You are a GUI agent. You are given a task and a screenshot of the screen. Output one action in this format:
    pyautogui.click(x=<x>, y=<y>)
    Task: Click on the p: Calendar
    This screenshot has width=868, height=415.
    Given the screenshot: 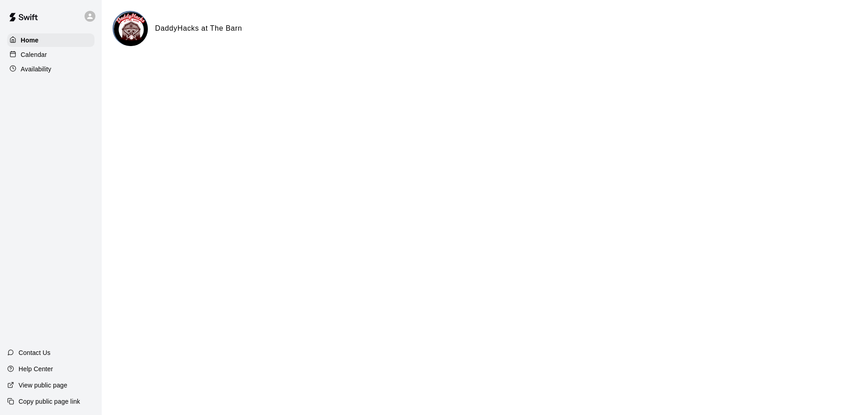 What is the action you would take?
    pyautogui.click(x=34, y=55)
    